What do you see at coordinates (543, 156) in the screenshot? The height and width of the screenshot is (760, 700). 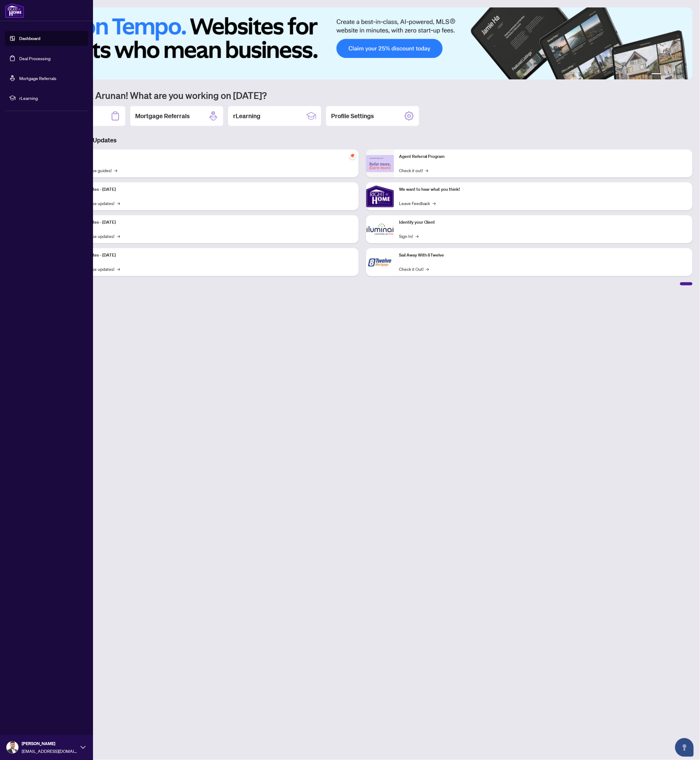 I see `p: Agent Referral Program` at bounding box center [543, 156].